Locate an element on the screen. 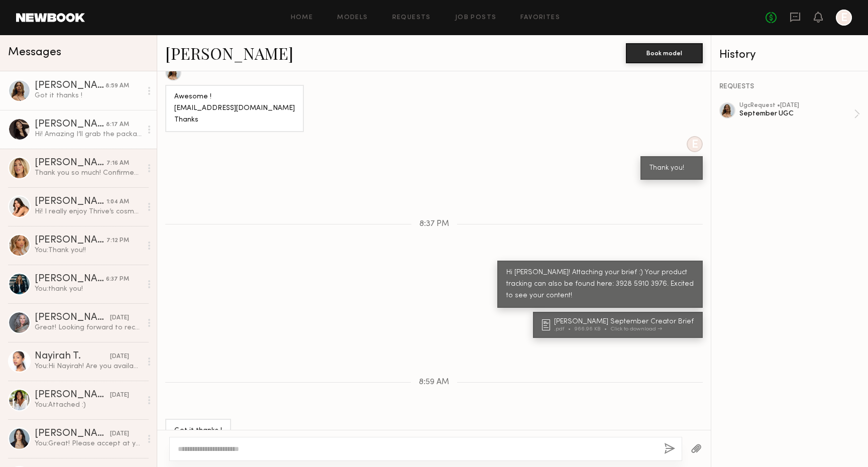 This screenshot has height=467, width=868. div: You: Thank you!! is located at coordinates (88, 250).